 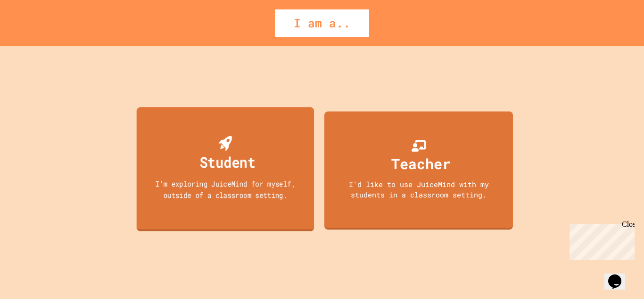 What do you see at coordinates (226, 189) in the screenshot?
I see `div: I'm exploring JuiceMind for myself, outside of a classroom setting.` at bounding box center [226, 189].